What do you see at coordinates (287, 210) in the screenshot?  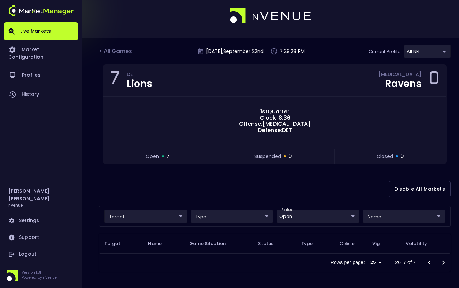 I see `label: status` at bounding box center [287, 210].